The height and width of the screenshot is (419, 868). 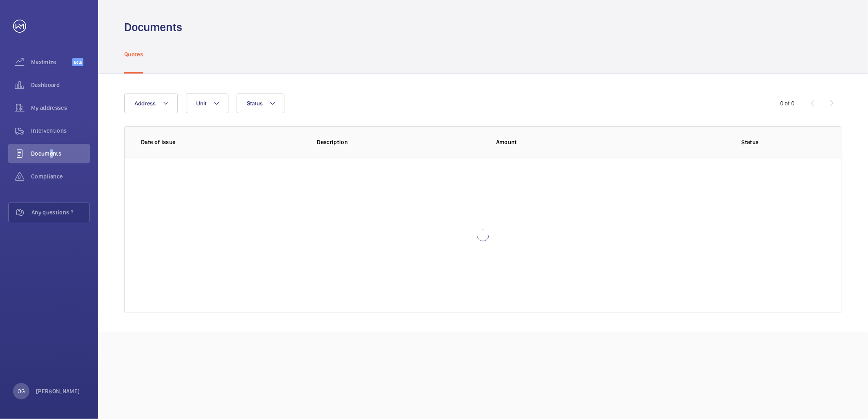 I want to click on h1: Documents, so click(x=153, y=27).